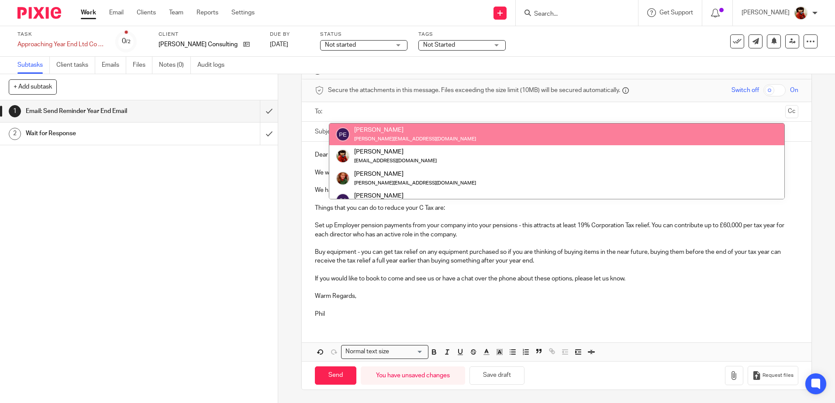 Image resolution: width=835 pixels, height=403 pixels. Describe the element at coordinates (572, 14) in the screenshot. I see `input: Search` at that location.